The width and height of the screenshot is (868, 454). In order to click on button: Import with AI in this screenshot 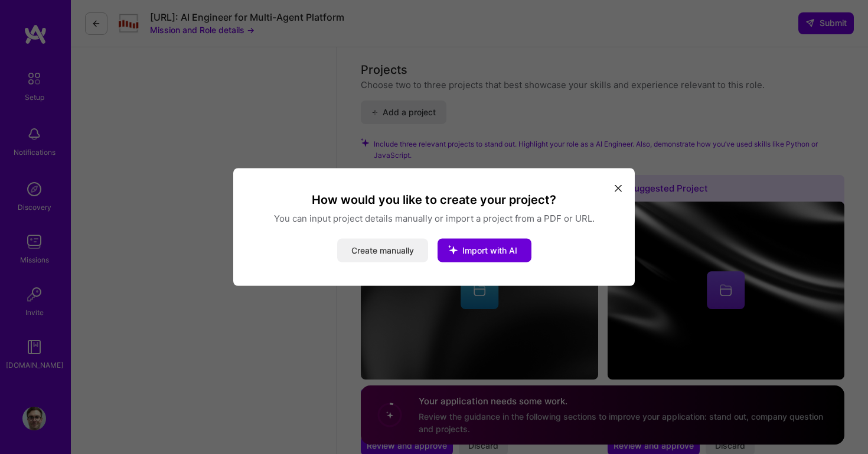, I will do `click(484, 251)`.